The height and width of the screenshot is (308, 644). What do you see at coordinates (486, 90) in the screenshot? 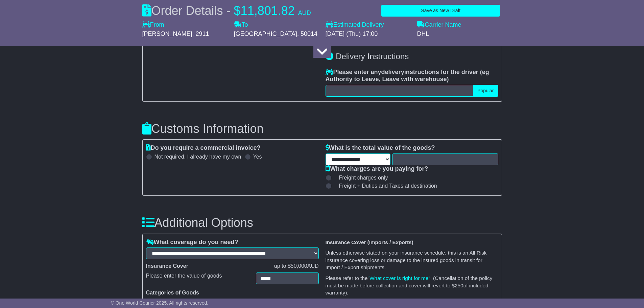
I see `button: Popular` at bounding box center [486, 90].